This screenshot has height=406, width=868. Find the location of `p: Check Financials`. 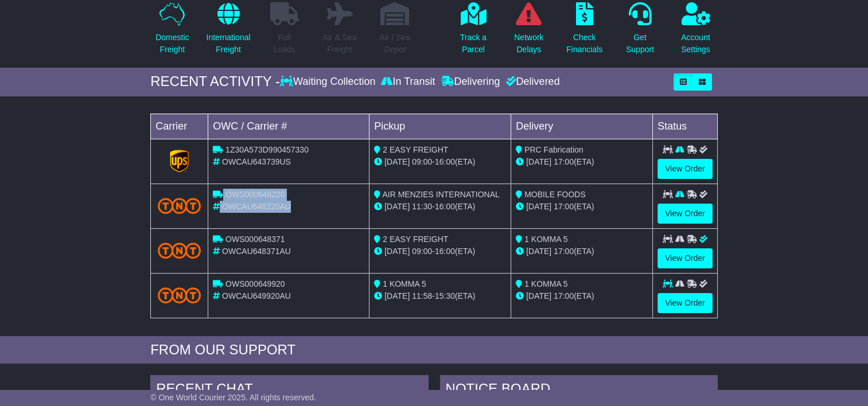

p: Check Financials is located at coordinates (584, 44).